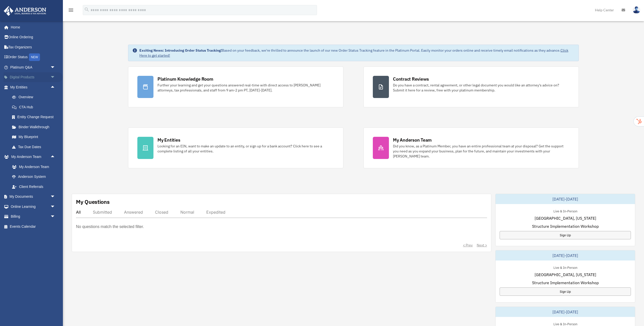 The height and width of the screenshot is (326, 644). What do you see at coordinates (35, 137) in the screenshot?
I see `a: My Blueprint` at bounding box center [35, 137].